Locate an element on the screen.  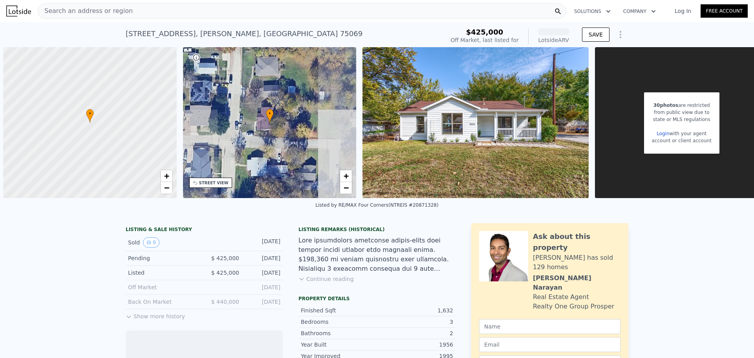
input: Name is located at coordinates (550, 326).